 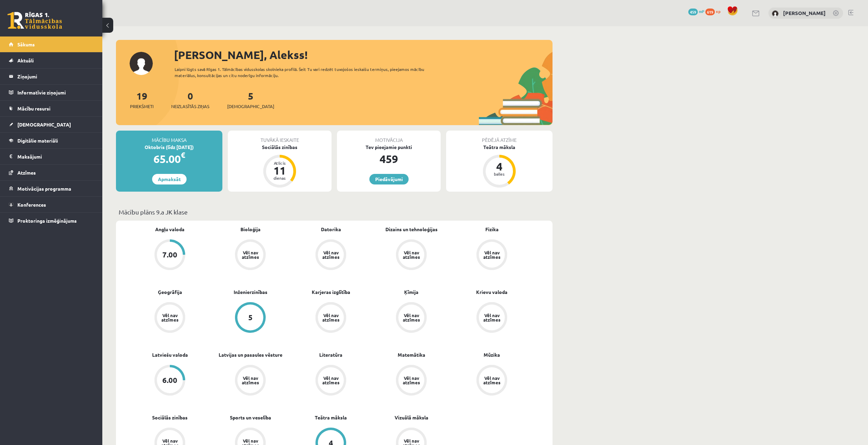 I want to click on div: Laipni lūgts savā Rīgas 1. Tālmācības vidusskolas skolnieka profilā. Šeit Tu vari redzēt tuvojošo..., so click(x=306, y=72).